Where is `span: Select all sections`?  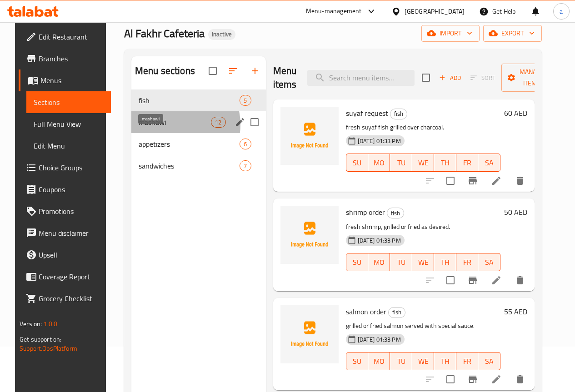 span: Select all sections is located at coordinates (213, 71).